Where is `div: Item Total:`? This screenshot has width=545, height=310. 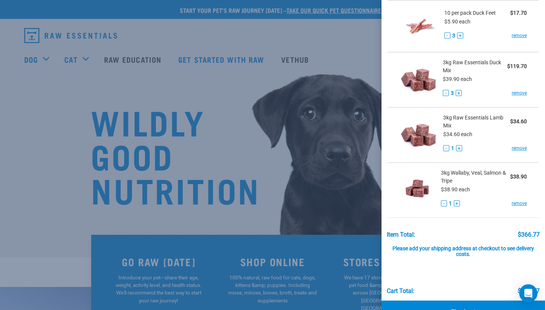 div: Item Total: is located at coordinates (401, 235).